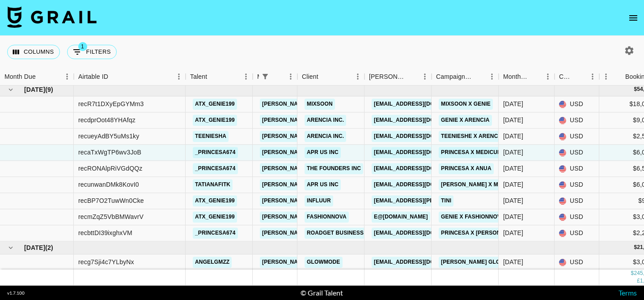 The image size is (644, 300). What do you see at coordinates (52, 17) in the screenshot?
I see `img: Grail Talent` at bounding box center [52, 17].